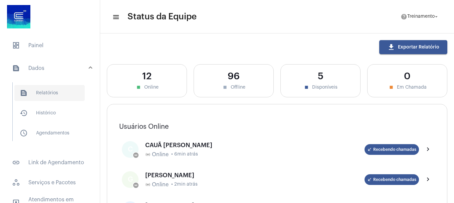 The width and height of the screenshot is (454, 203). I want to click on div: Disponíveis, so click(320, 87).